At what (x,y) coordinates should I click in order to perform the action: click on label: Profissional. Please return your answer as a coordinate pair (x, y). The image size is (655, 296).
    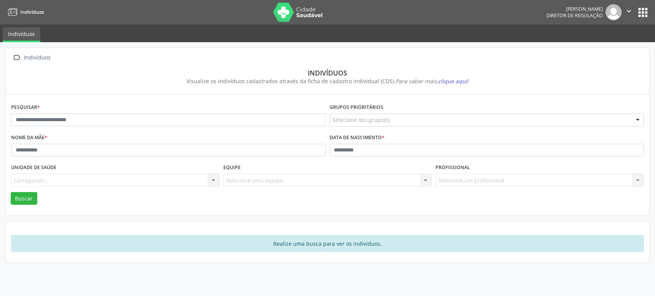
    Looking at the image, I should click on (453, 168).